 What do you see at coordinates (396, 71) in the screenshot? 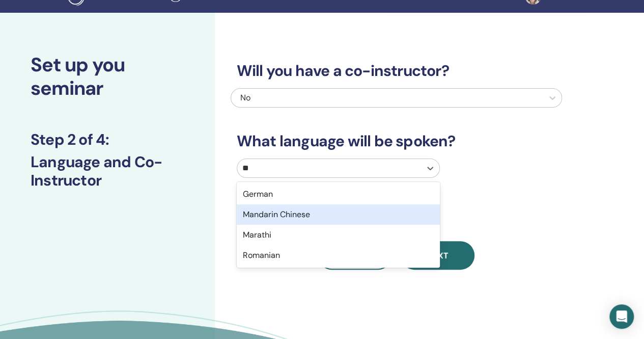
I see `h3: Will you have a co-instructor?` at bounding box center [396, 71].